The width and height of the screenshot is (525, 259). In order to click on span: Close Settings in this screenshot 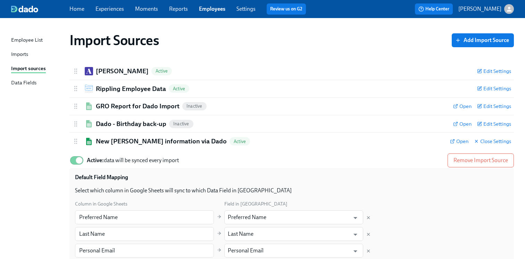, I will do `click(492, 141)`.